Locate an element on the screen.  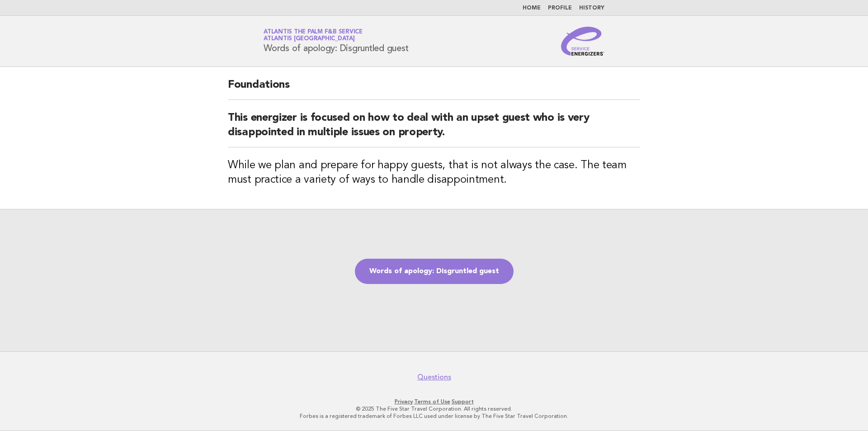
p: © 2025 The Five Star Travel Corporation. All rights reserved. is located at coordinates (434, 409).